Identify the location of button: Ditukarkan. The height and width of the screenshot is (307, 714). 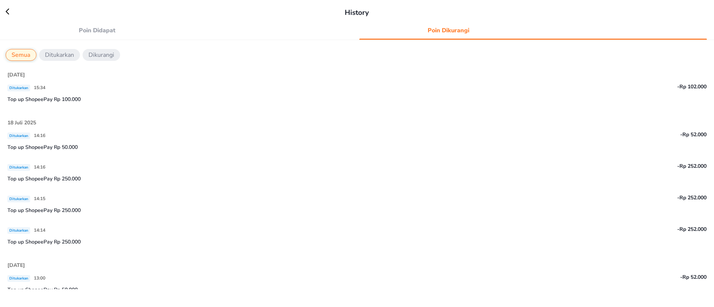
(59, 55).